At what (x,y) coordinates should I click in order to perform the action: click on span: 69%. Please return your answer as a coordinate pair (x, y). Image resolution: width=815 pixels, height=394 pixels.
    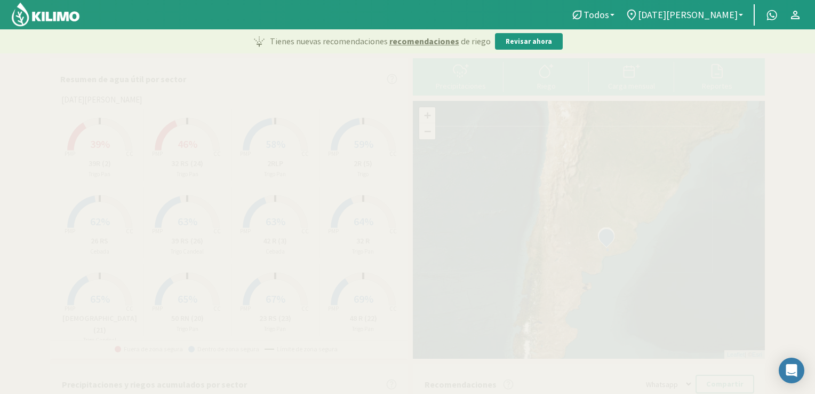
    Looking at the image, I should click on (363, 298).